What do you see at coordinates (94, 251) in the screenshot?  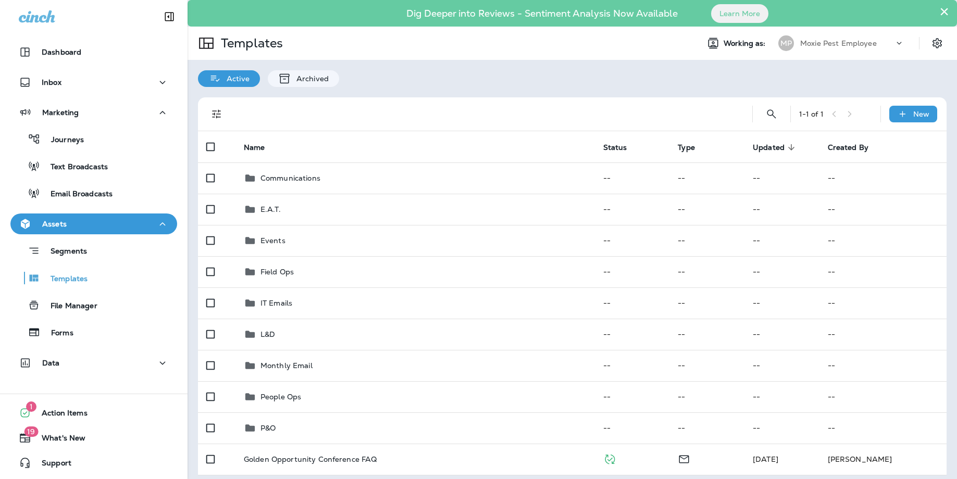 I see `button: Segments` at bounding box center [94, 251].